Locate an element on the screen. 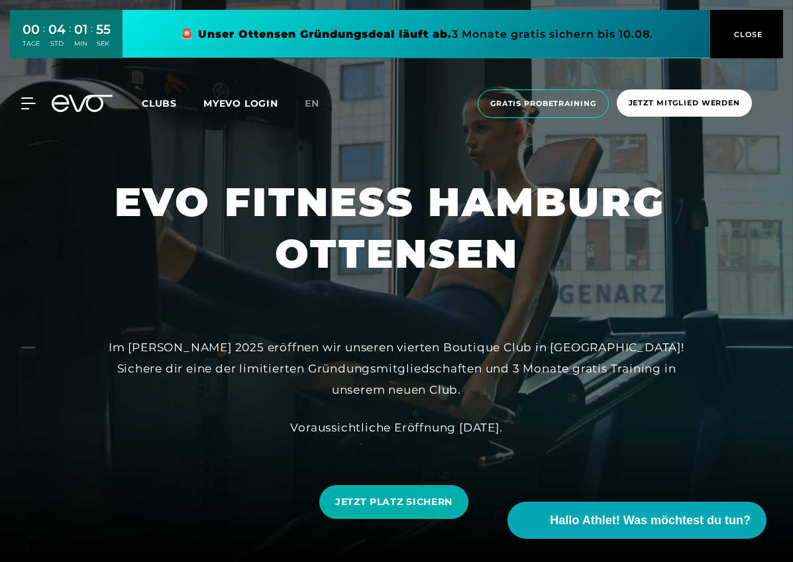  div: MIN is located at coordinates (81, 44).